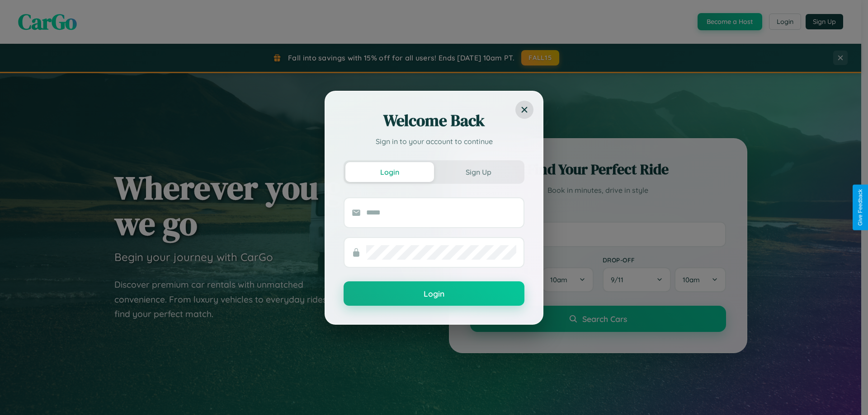 The image size is (868, 415). I want to click on button: Sign Up, so click(478, 172).